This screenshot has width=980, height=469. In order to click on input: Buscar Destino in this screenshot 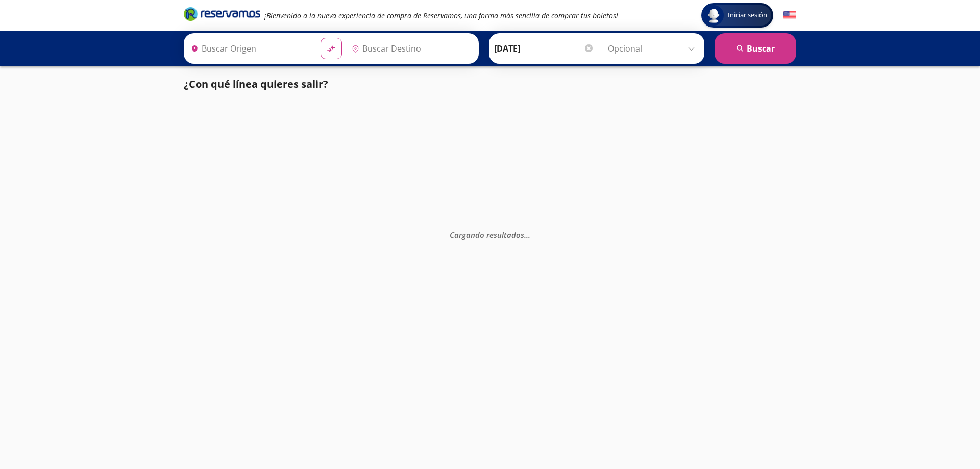, I will do `click(410, 49)`.